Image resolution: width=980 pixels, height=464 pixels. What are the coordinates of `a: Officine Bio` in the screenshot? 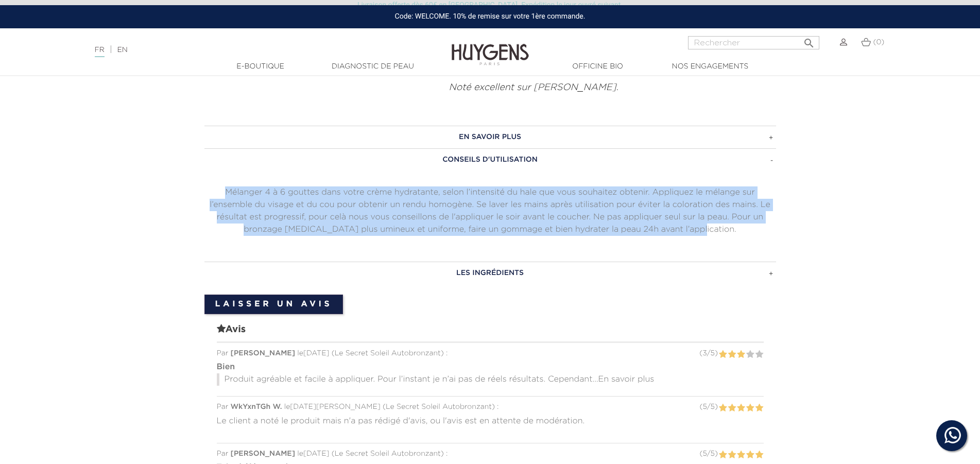 It's located at (598, 67).